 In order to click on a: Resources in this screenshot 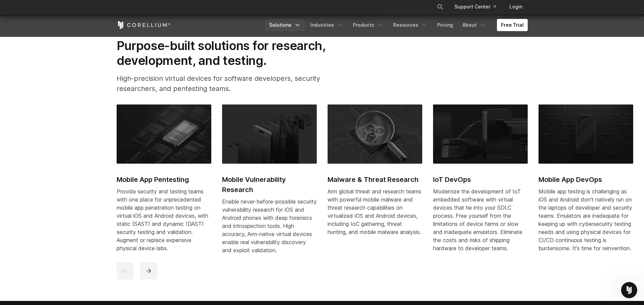, I will do `click(410, 25)`.